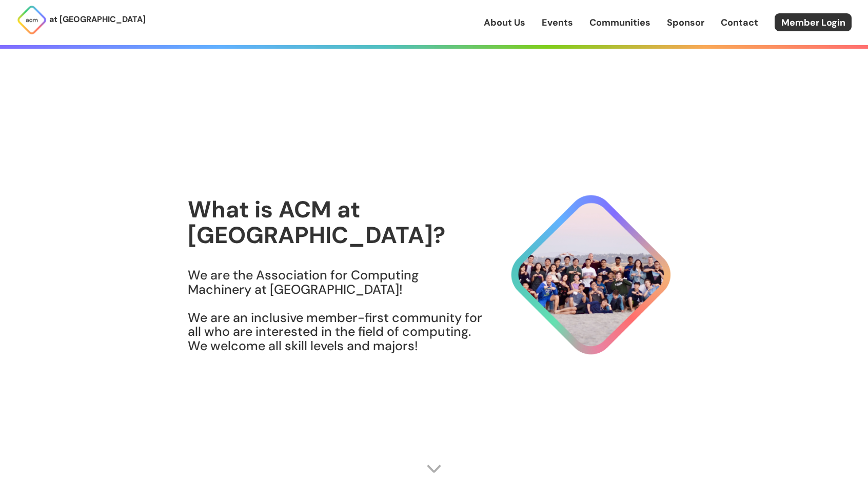 Image resolution: width=868 pixels, height=502 pixels. Describe the element at coordinates (620, 23) in the screenshot. I see `a: Communities` at that location.